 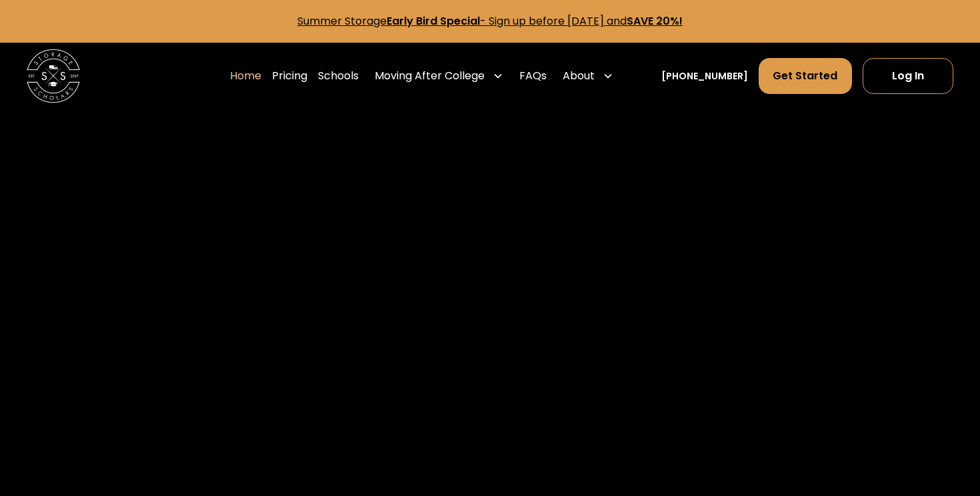 What do you see at coordinates (804, 76) in the screenshot?
I see `a: Get Started` at bounding box center [804, 76].